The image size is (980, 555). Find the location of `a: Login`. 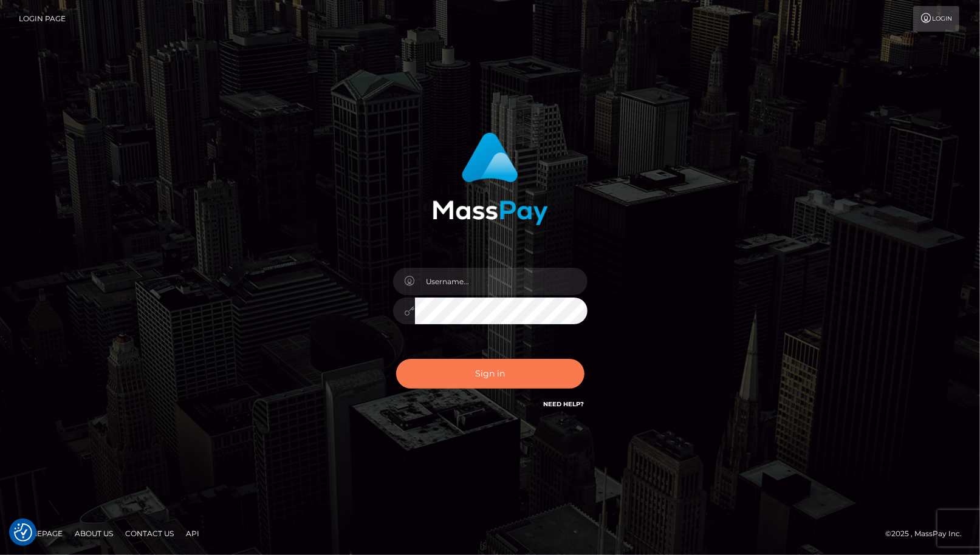

a: Login is located at coordinates (936, 19).